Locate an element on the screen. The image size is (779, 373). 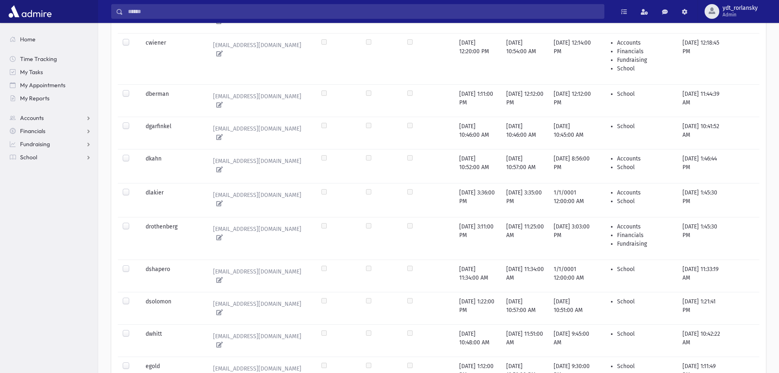
span: My Appointments is located at coordinates (43, 85).